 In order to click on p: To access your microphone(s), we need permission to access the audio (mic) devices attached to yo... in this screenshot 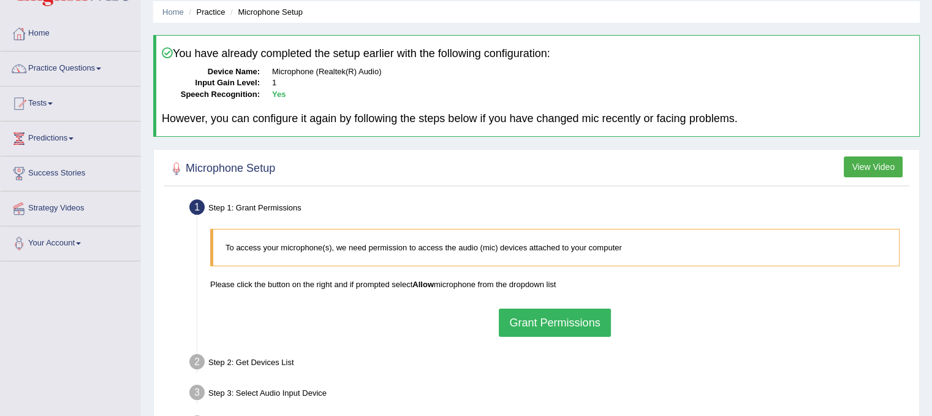, I will do `click(556, 247)`.